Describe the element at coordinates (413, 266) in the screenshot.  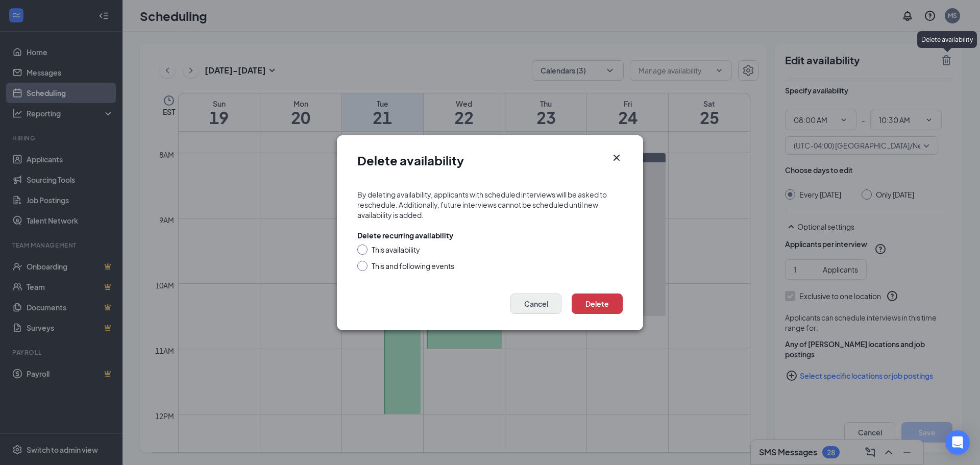
I see `div: This and following events` at that location.